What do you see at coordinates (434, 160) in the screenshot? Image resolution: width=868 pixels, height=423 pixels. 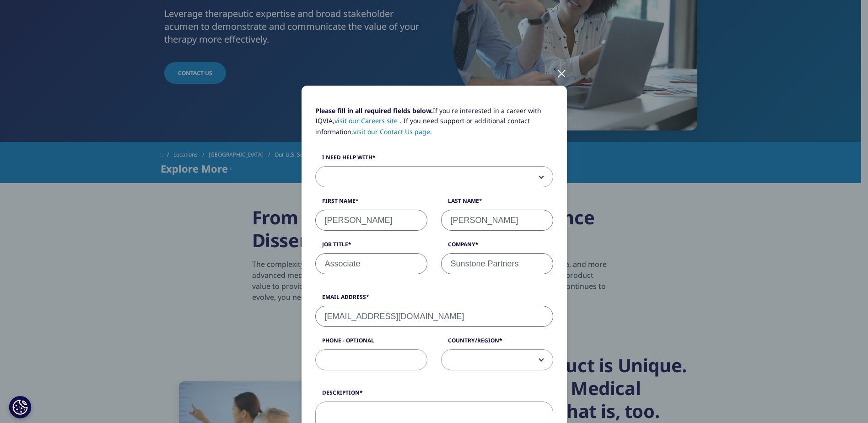 I see `label: I need help with` at bounding box center [434, 160].